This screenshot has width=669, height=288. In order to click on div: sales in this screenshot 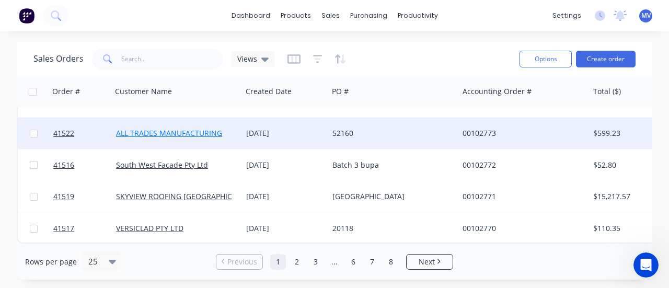, I will do `click(331, 16)`.